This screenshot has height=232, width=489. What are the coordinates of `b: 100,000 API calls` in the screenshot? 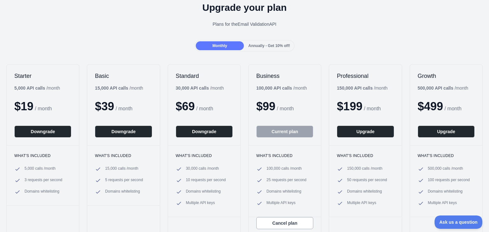 It's located at (274, 88).